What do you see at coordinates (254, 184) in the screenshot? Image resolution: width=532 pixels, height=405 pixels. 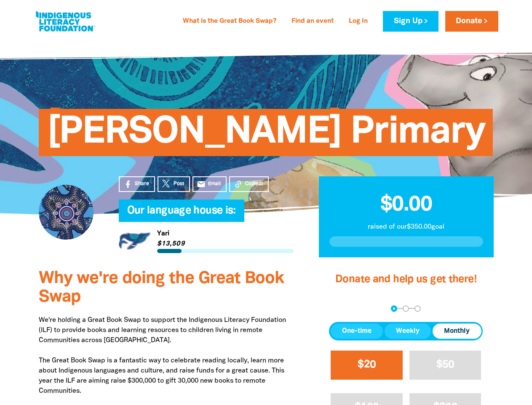 I see `span: Copied!` at bounding box center [254, 184].